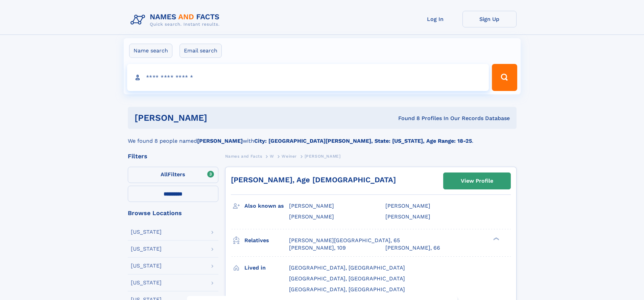 The height and width of the screenshot is (300, 644). Describe the element at coordinates (406, 119) in the screenshot. I see `div: Found 8 Profiles In Our Records Database` at that location.